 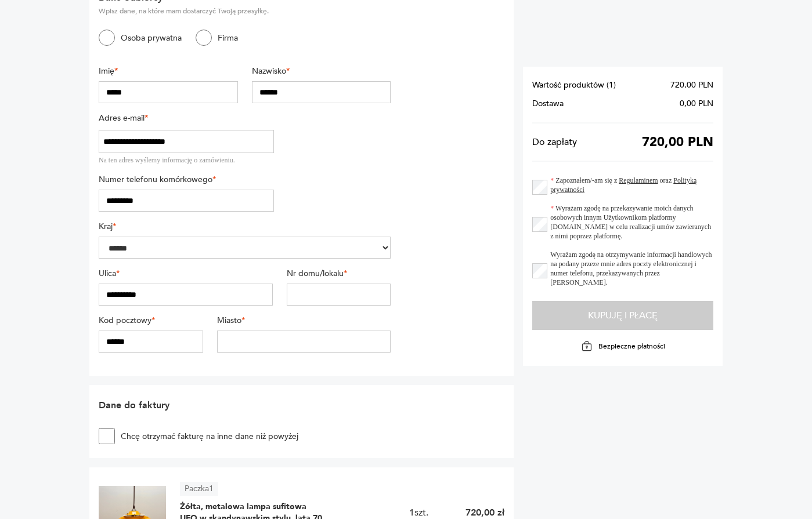 What do you see at coordinates (199, 489) in the screenshot?
I see `article: Paczka 1` at bounding box center [199, 489].